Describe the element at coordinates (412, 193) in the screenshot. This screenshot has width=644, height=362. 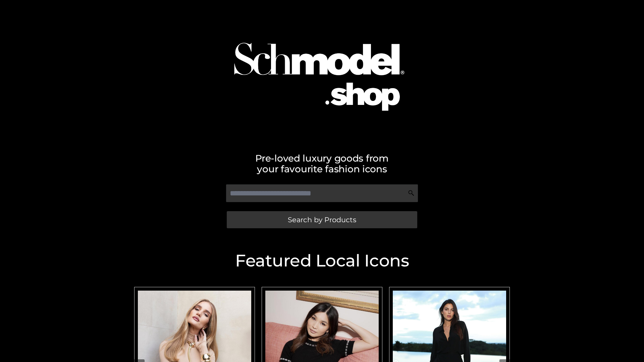
I see `img: Search Icon` at that location.